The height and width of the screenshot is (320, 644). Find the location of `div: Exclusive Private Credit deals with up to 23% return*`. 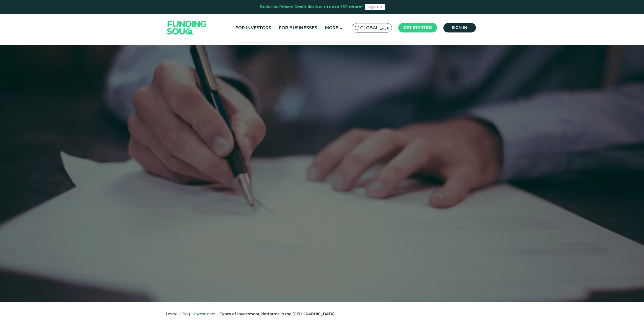

div: Exclusive Private Credit deals with up to 23% return* is located at coordinates (311, 7).